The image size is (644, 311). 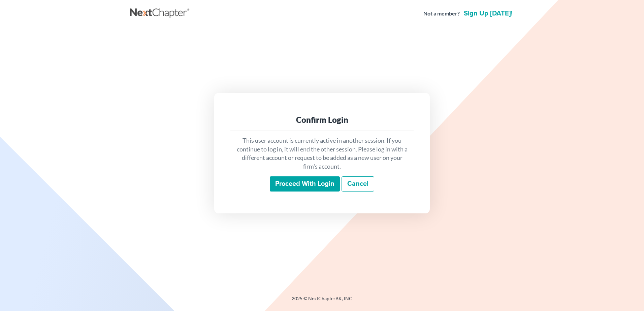 I want to click on div: Confirm Login, so click(x=322, y=120).